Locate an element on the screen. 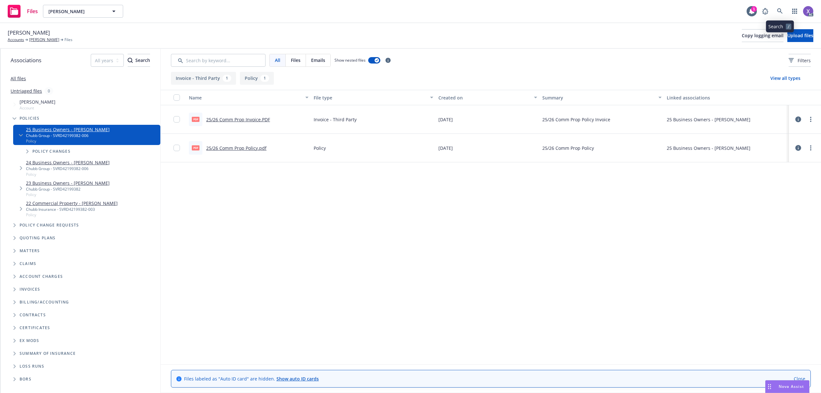 This screenshot has width=821, height=393. button: Copy logging email is located at coordinates (762, 36).